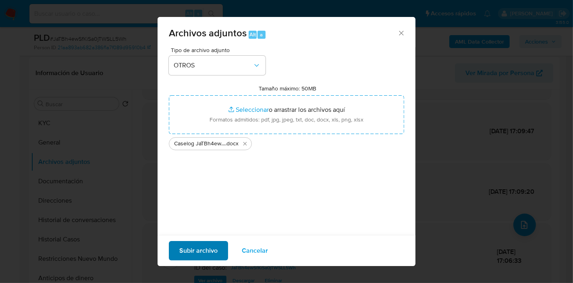  What do you see at coordinates (255, 250) in the screenshot?
I see `span: Cancelar` at bounding box center [255, 250].